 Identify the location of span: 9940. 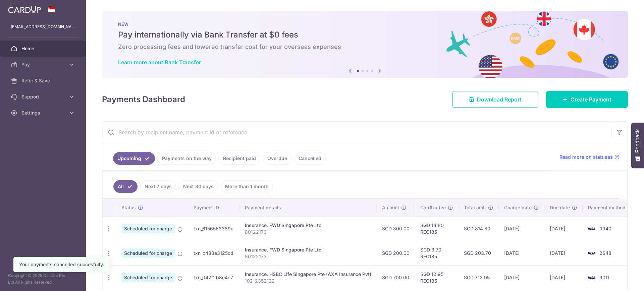
(606, 228).